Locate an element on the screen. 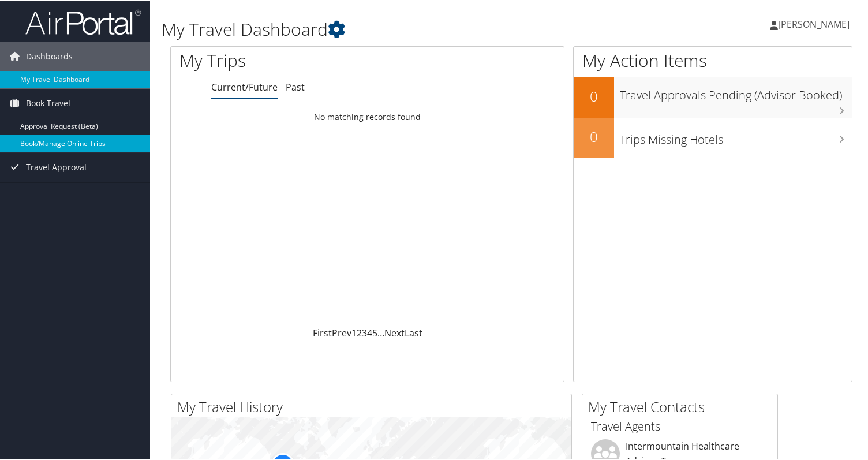 The height and width of the screenshot is (460, 868). h2: My Travel History is located at coordinates (374, 405).